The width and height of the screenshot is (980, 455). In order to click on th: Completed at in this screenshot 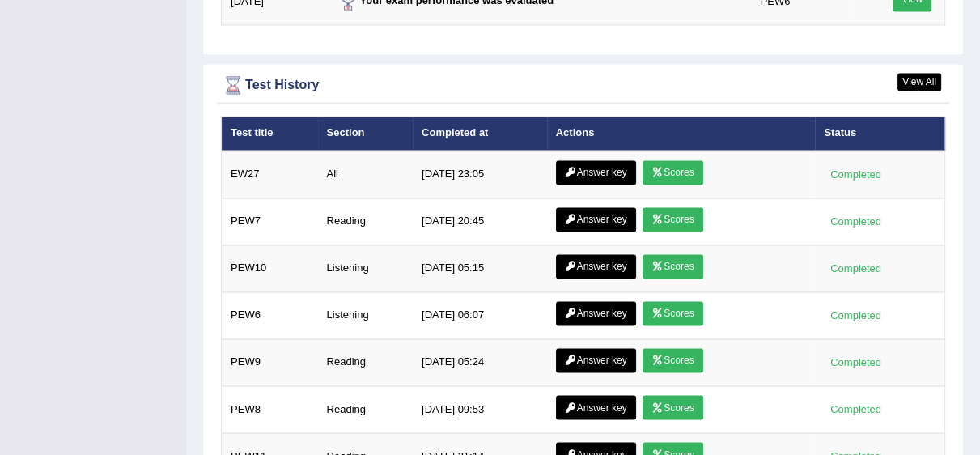, I will do `click(480, 134)`.